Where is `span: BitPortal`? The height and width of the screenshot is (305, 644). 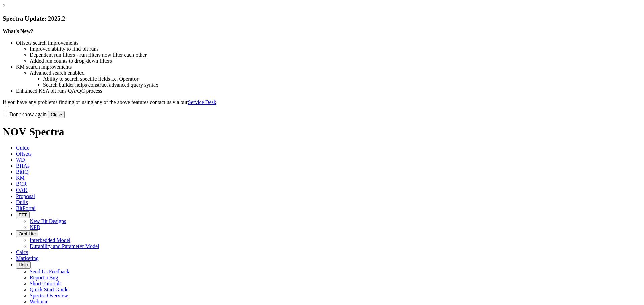
span: BitPortal is located at coordinates (26, 208).